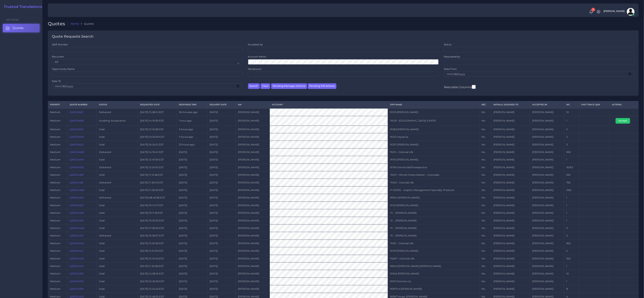 This screenshot has width=644, height=298. Describe the element at coordinates (485, 105) in the screenshot. I see `th: REC` at that location.